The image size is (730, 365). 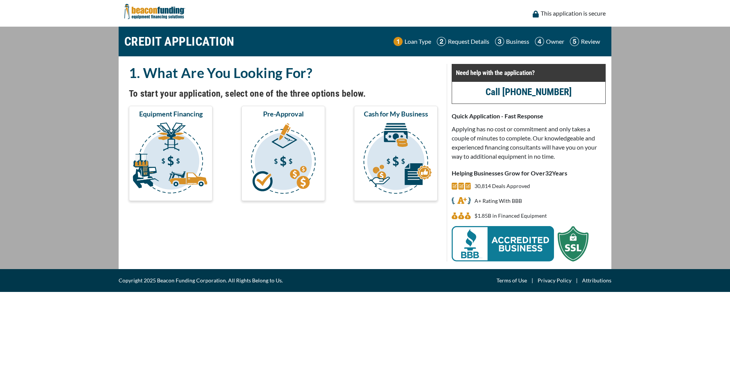 I want to click on img: Equipment Financing, so click(x=171, y=159).